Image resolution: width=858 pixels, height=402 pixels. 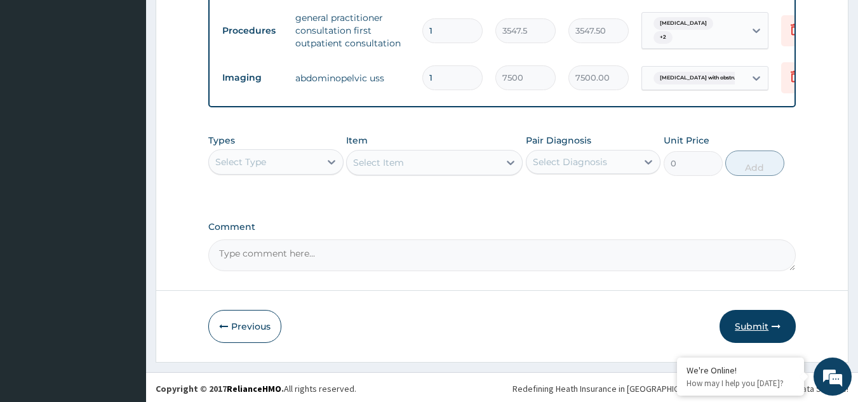 I want to click on td: abdominopelvic uss, so click(x=353, y=78).